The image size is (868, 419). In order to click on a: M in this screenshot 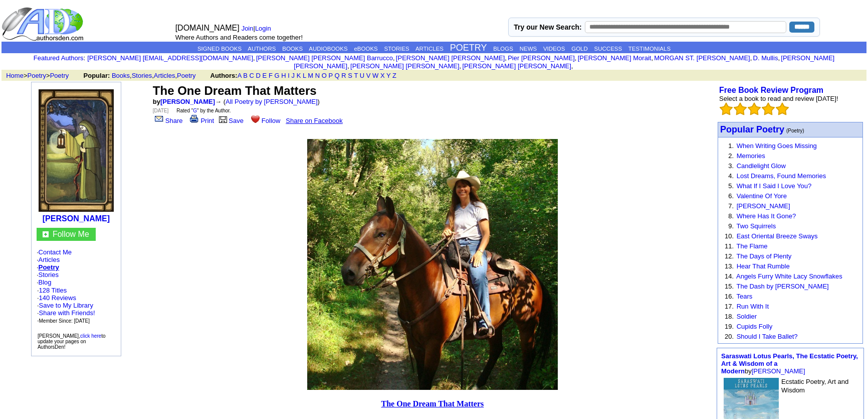, I will do `click(310, 75)`.